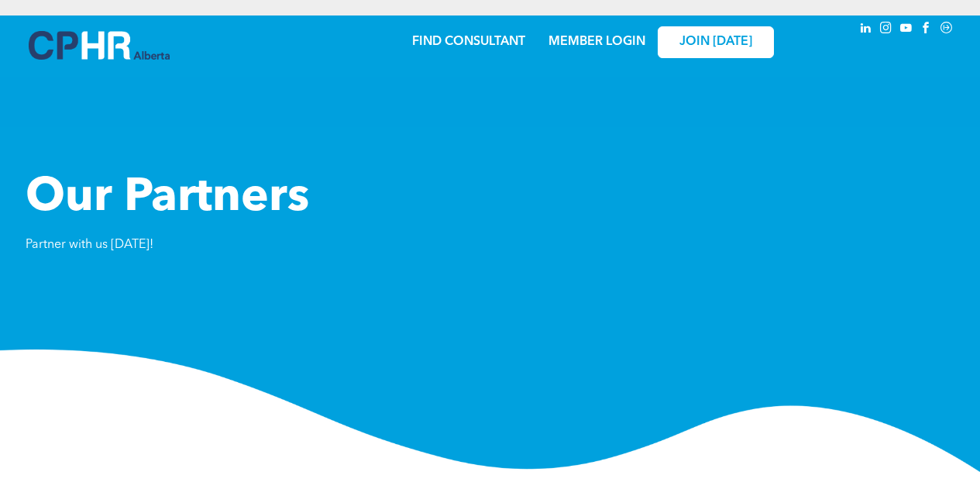 Image resolution: width=980 pixels, height=489 pixels. What do you see at coordinates (926, 29) in the screenshot?
I see `a: facebook` at bounding box center [926, 29].